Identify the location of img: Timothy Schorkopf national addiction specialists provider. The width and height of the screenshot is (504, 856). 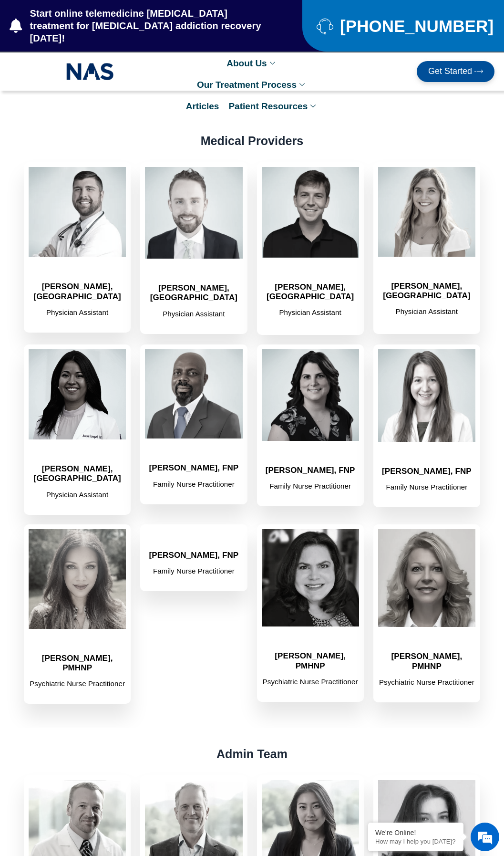
(310, 212).